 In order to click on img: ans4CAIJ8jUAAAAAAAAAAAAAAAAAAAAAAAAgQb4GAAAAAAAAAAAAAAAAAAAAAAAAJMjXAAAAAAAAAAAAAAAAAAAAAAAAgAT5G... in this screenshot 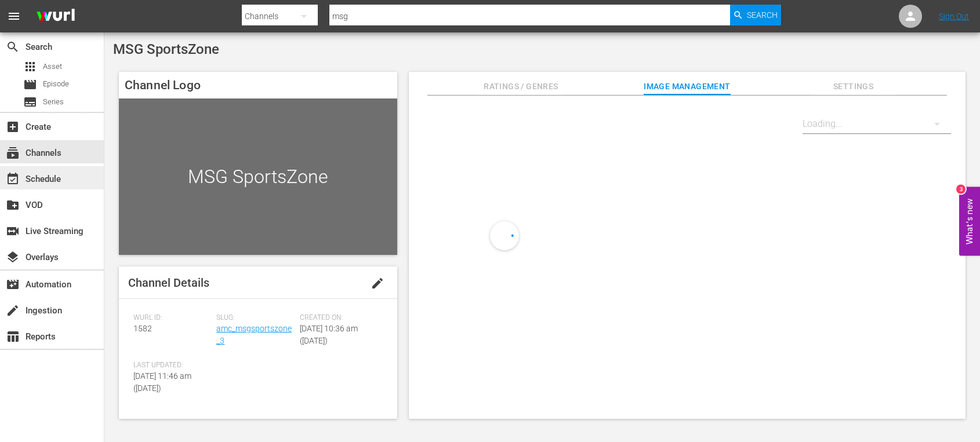, I will do `click(56, 16)`.